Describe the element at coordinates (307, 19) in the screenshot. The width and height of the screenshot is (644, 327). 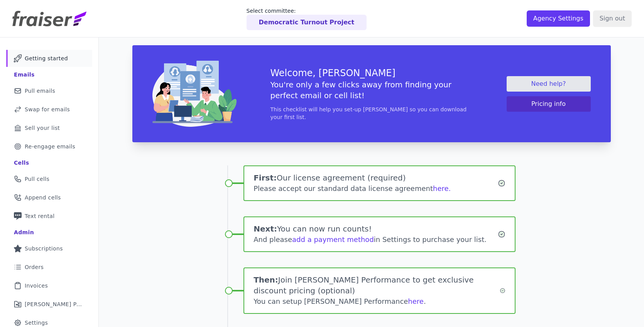
I see `a: Select committee: Democratic Turnout Project` at that location.